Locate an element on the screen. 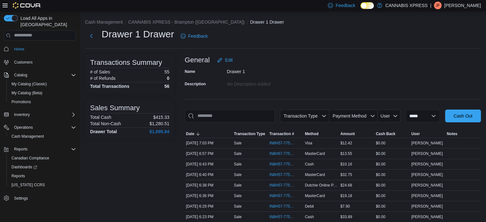 Image resolution: width=486 pixels, height=222 pixels. span: $19.18 is located at coordinates (346, 196).